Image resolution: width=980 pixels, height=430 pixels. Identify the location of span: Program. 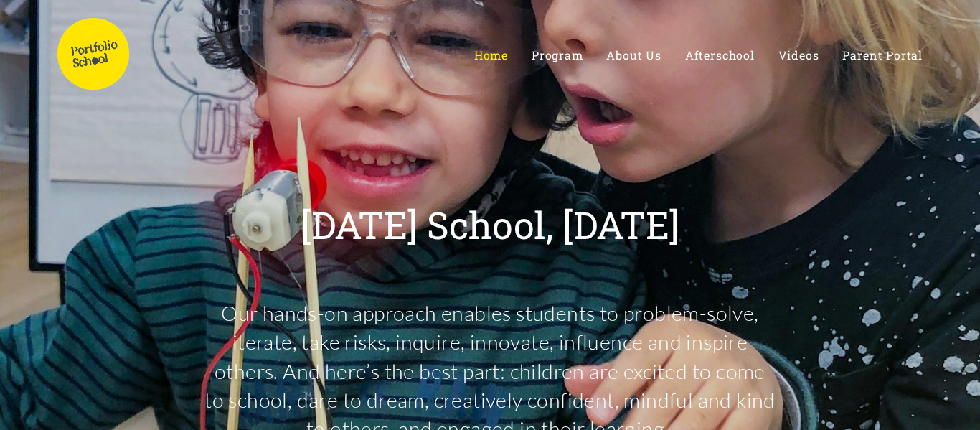
(558, 55).